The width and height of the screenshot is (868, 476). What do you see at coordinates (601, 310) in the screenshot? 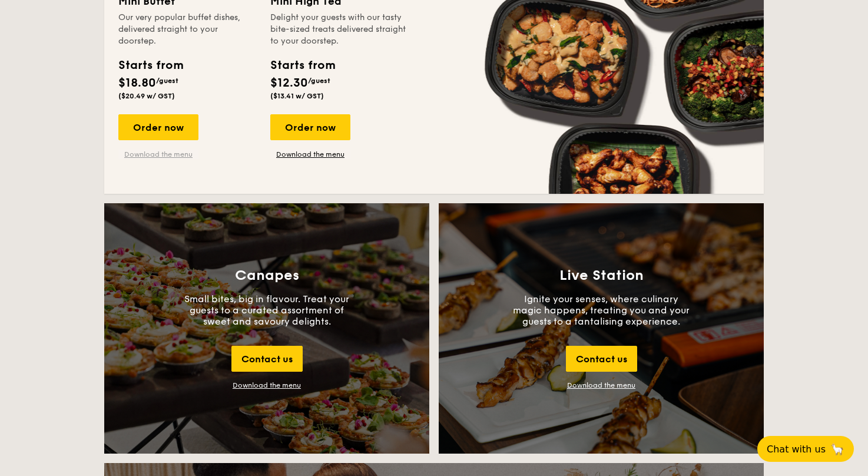
I see `p: Ignite your senses, where culinary magic happens, treating you and your guests to a tantalising e...` at bounding box center [601, 310].